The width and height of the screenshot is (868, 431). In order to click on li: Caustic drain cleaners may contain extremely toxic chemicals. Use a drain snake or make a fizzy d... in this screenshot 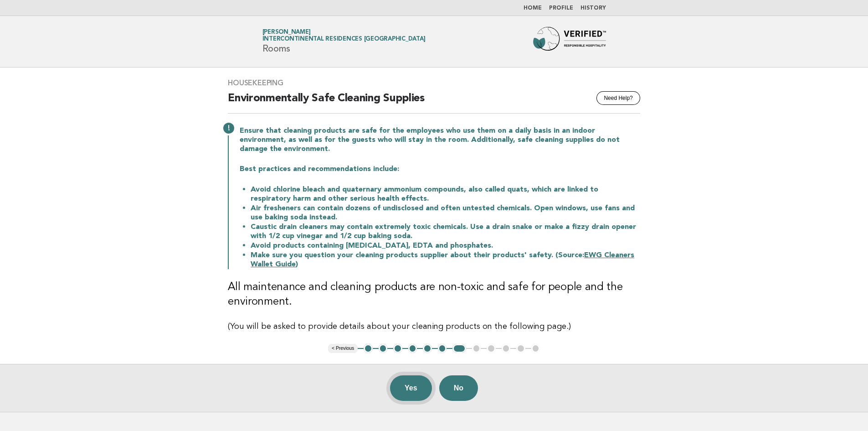, I will do `click(445, 231)`.